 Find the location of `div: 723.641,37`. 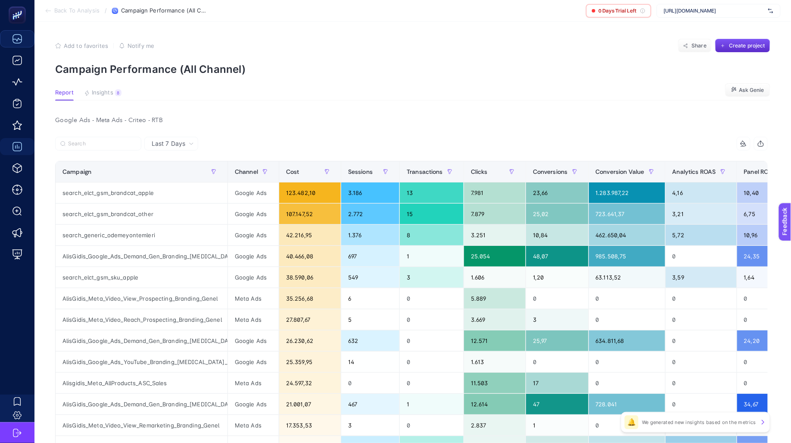

div: 723.641,37 is located at coordinates (627, 214).